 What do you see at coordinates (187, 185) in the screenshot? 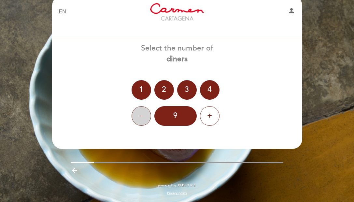
I see `img: MEITRE` at bounding box center [187, 185].